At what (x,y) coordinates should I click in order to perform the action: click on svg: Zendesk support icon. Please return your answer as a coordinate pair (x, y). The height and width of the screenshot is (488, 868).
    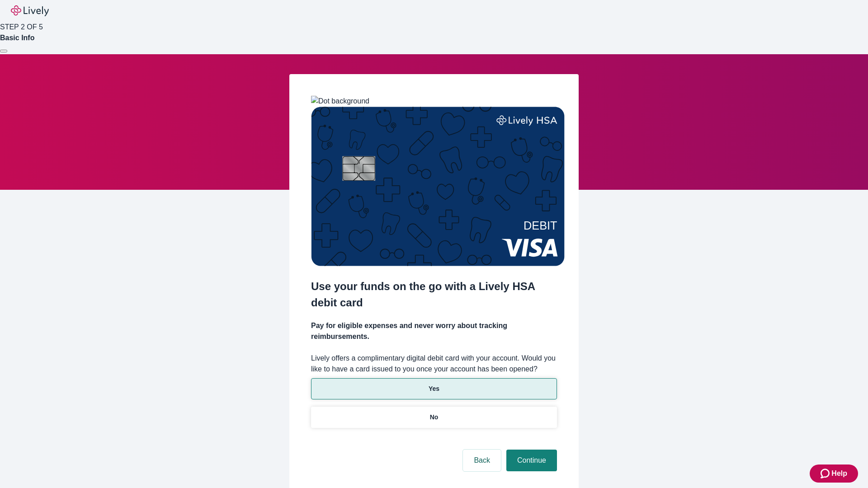
    Looking at the image, I should click on (826, 473).